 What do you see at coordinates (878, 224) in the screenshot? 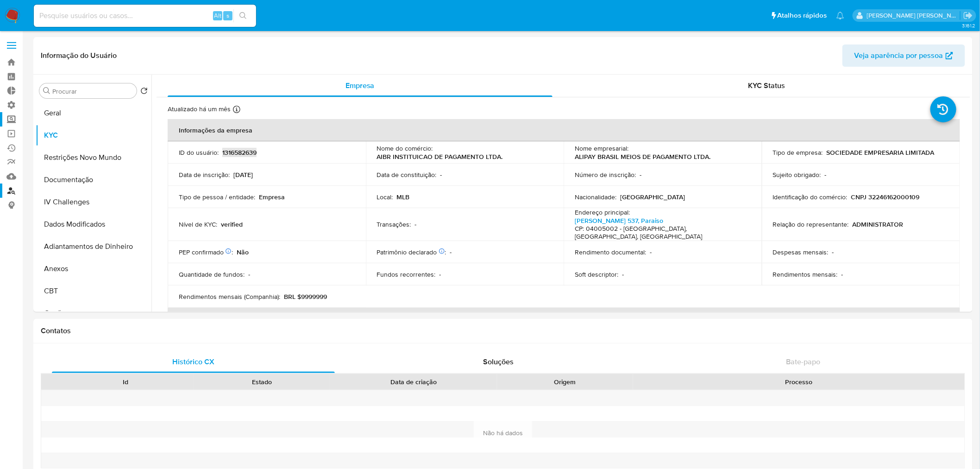
I see `p: ADMINISTRATOR` at bounding box center [878, 224].